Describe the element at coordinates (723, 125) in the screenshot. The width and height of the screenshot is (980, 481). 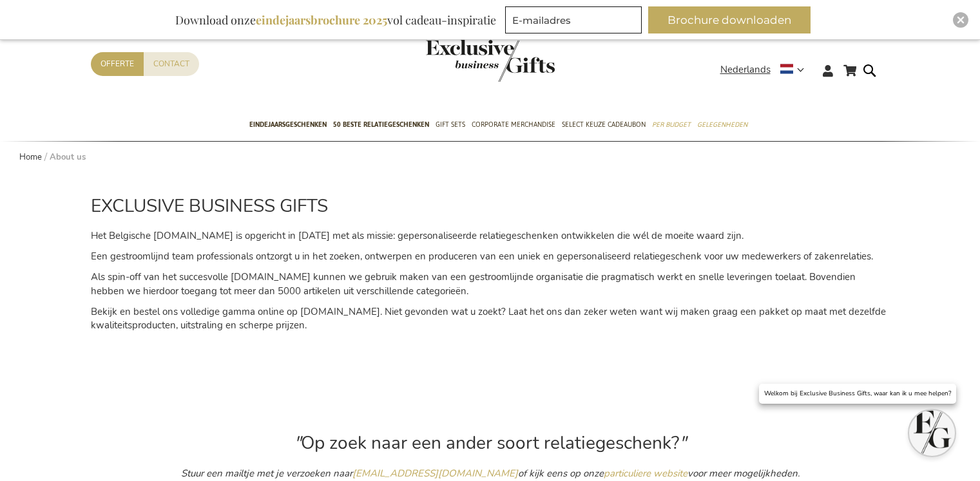
I see `span: Gelegenheden` at that location.